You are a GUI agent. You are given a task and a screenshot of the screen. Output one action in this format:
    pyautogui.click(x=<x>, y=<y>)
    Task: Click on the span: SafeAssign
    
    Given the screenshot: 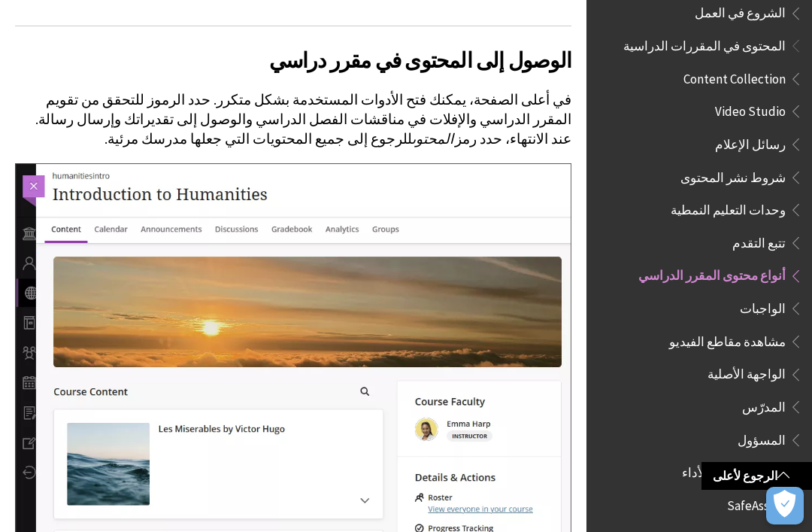 What is the action you would take?
    pyautogui.click(x=756, y=503)
    